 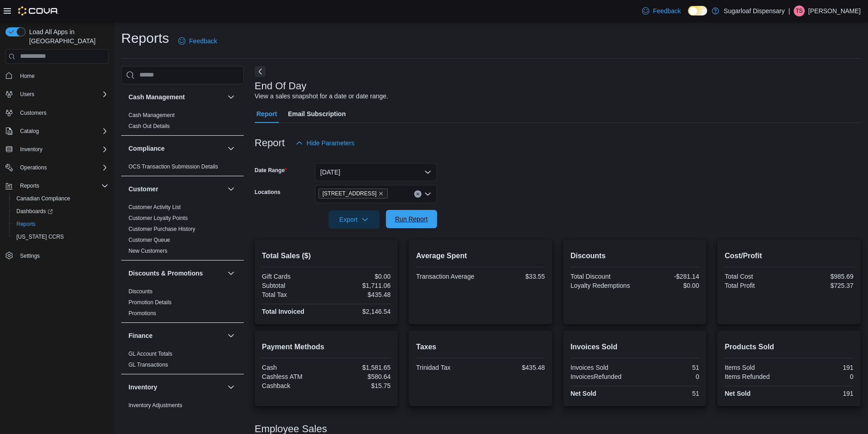 What do you see at coordinates (667, 11) in the screenshot?
I see `span: Feedback` at bounding box center [667, 11].